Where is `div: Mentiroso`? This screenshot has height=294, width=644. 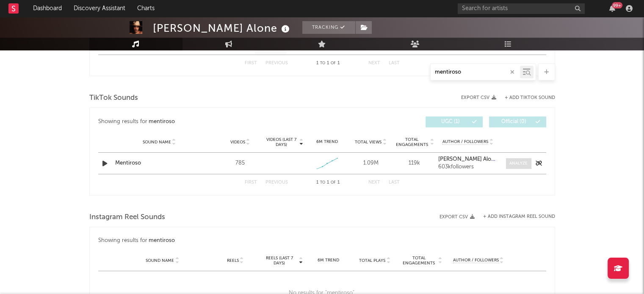 div: Mentiroso is located at coordinates (159, 163).